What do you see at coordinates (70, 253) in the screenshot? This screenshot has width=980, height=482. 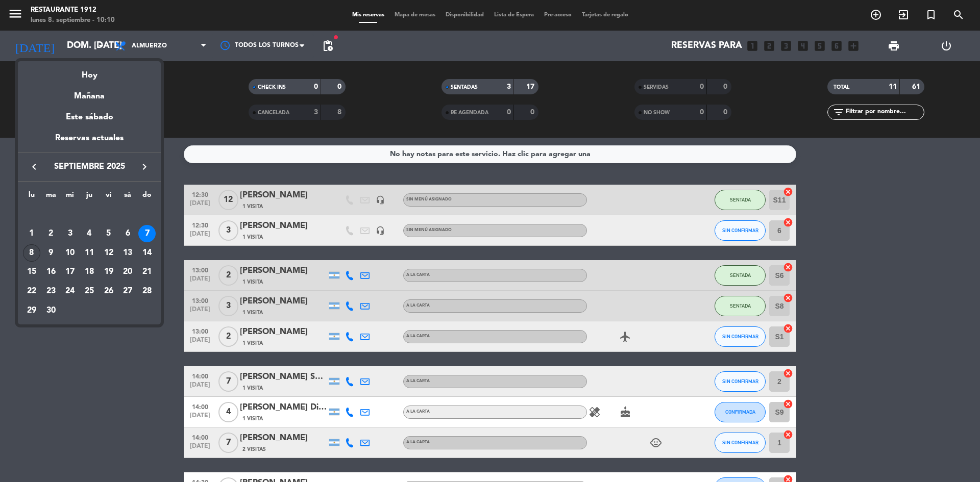 I see `td: 10 de septiembre de 2025` at bounding box center [70, 253].